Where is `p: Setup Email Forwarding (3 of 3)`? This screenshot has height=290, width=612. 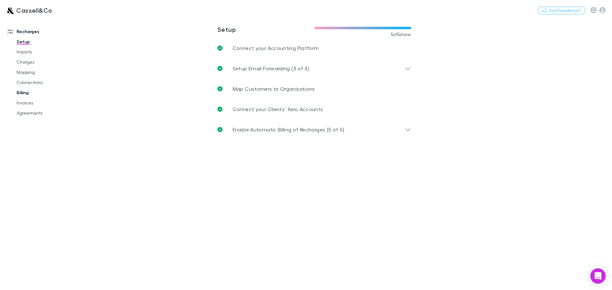
p: Setup Email Forwarding (3 of 3) is located at coordinates (271, 69).